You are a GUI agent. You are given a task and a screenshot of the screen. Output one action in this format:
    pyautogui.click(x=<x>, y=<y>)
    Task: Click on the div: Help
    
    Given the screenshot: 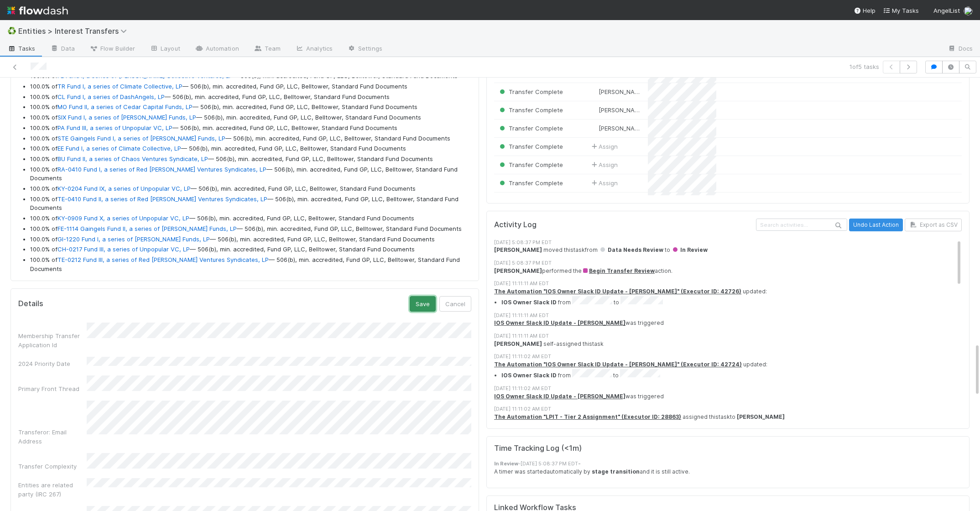 What is the action you would take?
    pyautogui.click(x=864, y=10)
    